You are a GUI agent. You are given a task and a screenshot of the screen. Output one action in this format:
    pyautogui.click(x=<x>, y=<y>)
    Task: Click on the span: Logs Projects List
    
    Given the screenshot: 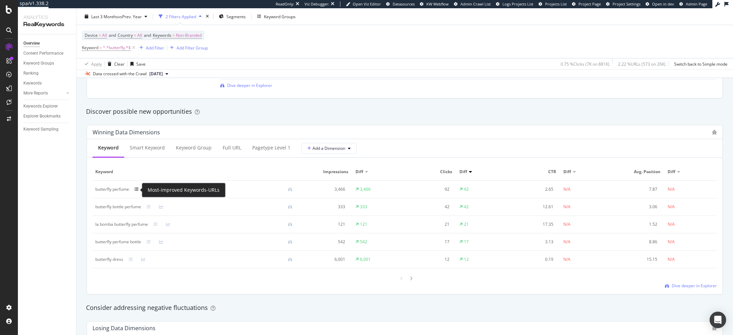 What is the action you would take?
    pyautogui.click(x=518, y=4)
    